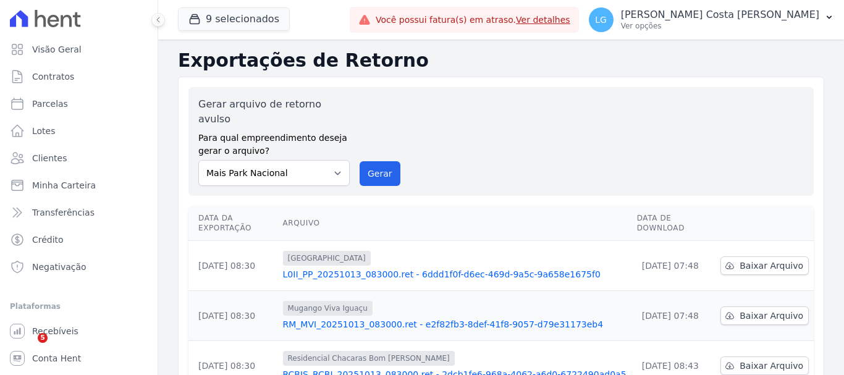 This screenshot has height=375, width=844. I want to click on th: Data de Download, so click(674, 223).